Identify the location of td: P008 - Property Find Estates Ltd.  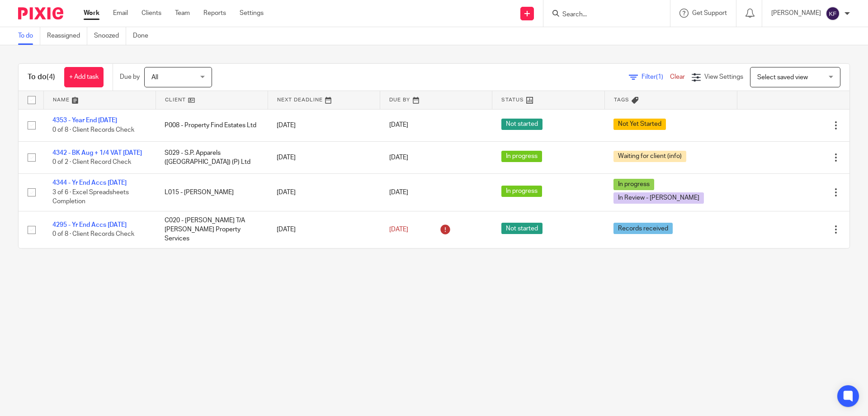
(211, 125).